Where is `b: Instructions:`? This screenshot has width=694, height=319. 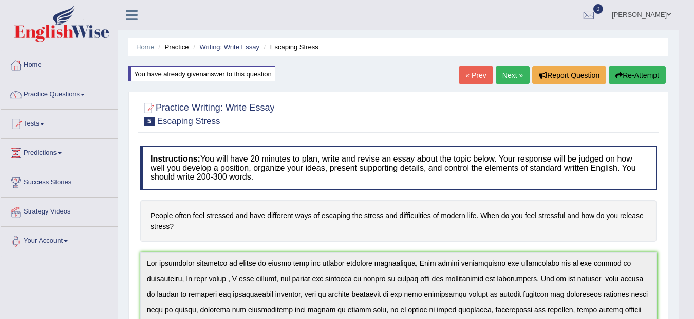 b: Instructions: is located at coordinates (175, 158).